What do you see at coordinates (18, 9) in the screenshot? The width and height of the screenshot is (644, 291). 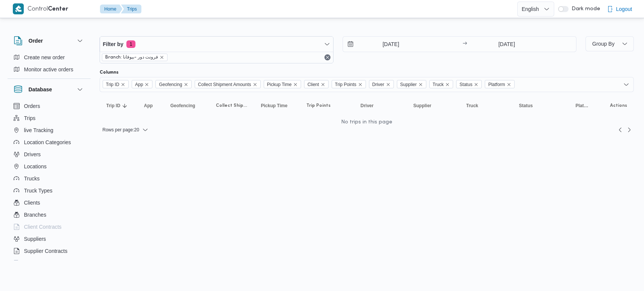 I see `img: X8yXhbKr1z7QwAAAABJRU5ErkJggg==` at bounding box center [18, 9].